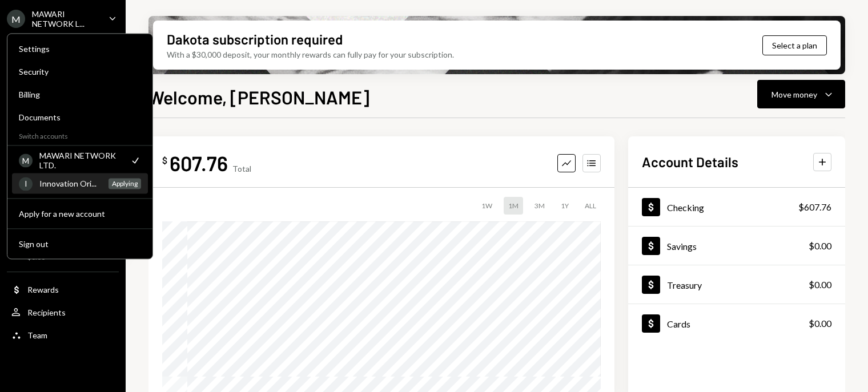 The image size is (868, 392). What do you see at coordinates (815, 207) in the screenshot?
I see `div: $607.76` at bounding box center [815, 207].